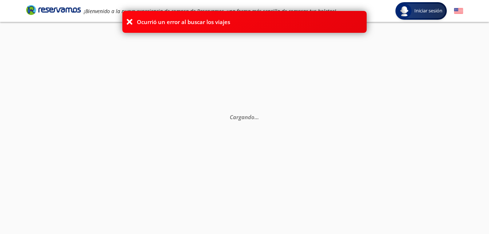  What do you see at coordinates (184, 22) in the screenshot?
I see `p: Ocurrió un error al buscar los viajes` at bounding box center [184, 22].